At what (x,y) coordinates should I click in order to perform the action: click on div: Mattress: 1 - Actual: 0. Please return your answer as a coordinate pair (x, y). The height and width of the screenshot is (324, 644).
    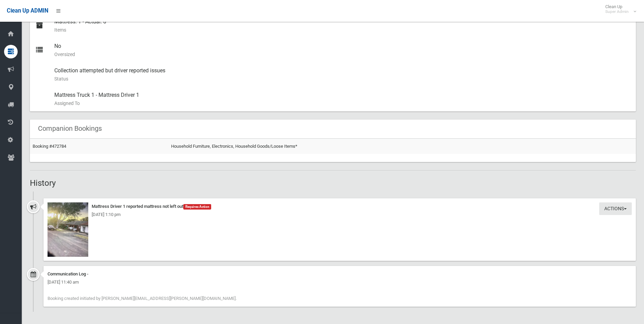
    Looking at the image, I should click on (342, 26).